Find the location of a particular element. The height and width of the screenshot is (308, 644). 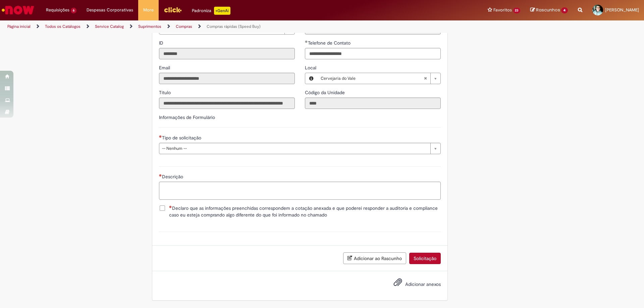

button: Adicionar ao Rascunho is located at coordinates (375, 258).